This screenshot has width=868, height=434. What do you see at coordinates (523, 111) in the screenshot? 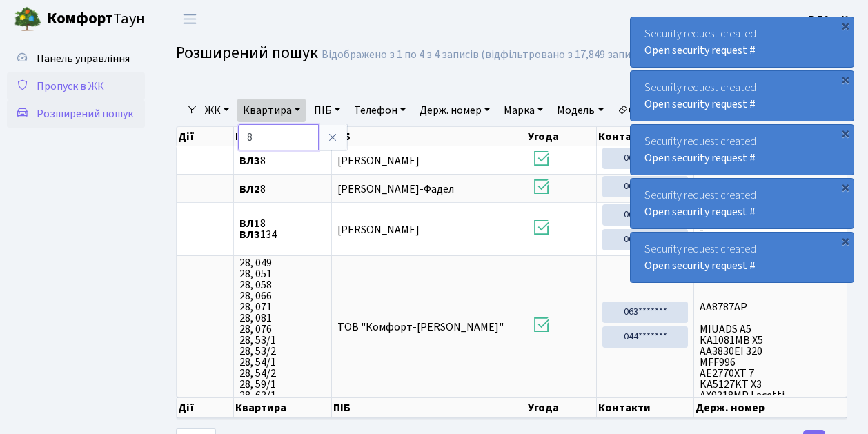
I see `a: Марка` at bounding box center [523, 111].